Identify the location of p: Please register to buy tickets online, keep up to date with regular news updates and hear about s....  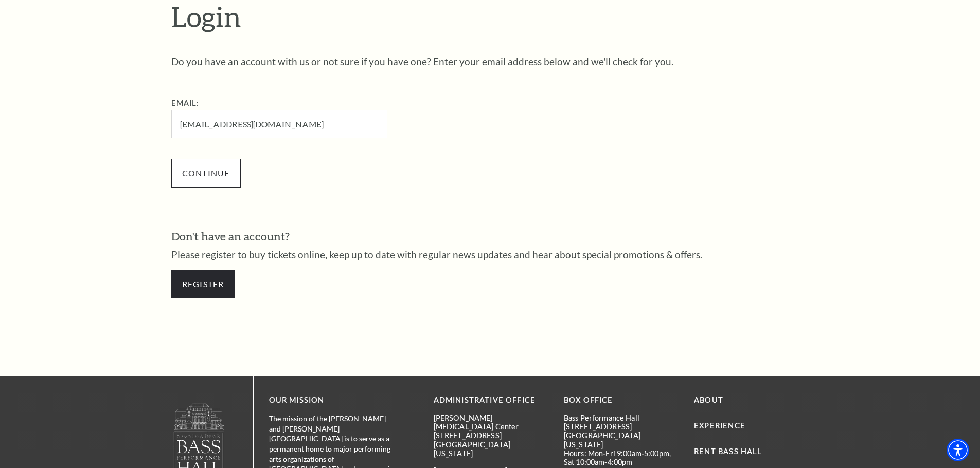
(490, 255).